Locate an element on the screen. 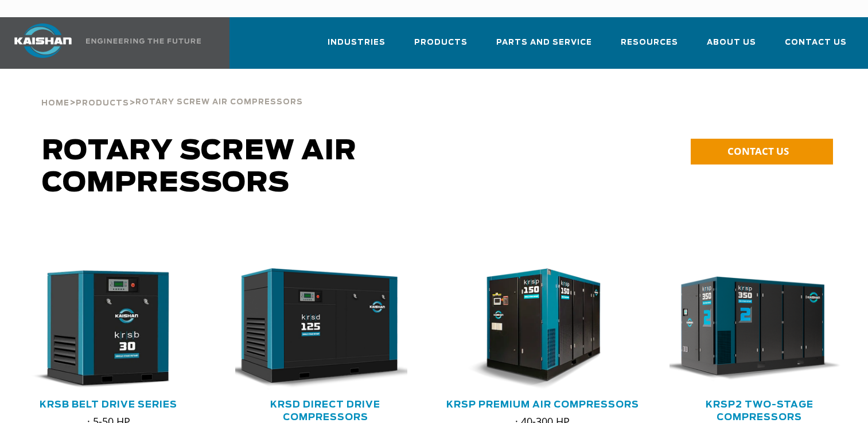 This screenshot has width=868, height=423. a: KRSB Belt Drive Series is located at coordinates (109, 405).